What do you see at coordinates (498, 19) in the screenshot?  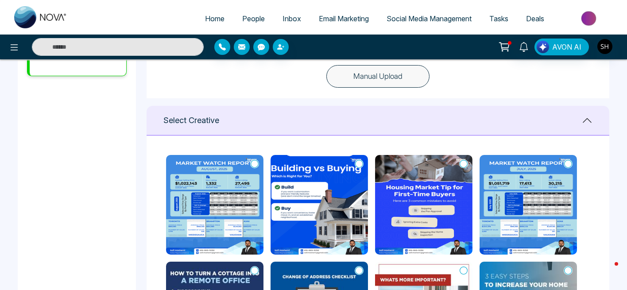 I see `a: Tasks` at bounding box center [498, 19].